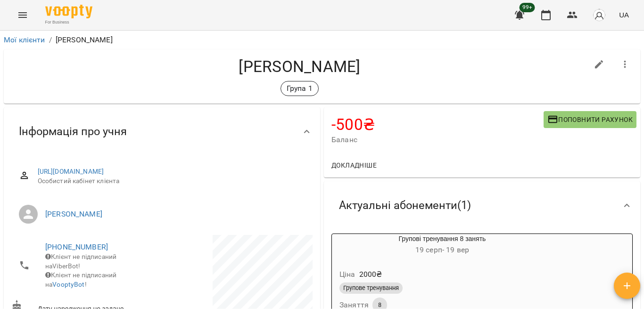  I want to click on span: Докладніше, so click(354, 166).